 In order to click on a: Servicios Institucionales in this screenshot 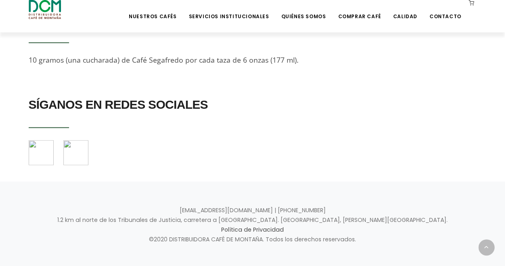, I will do `click(229, 10)`.